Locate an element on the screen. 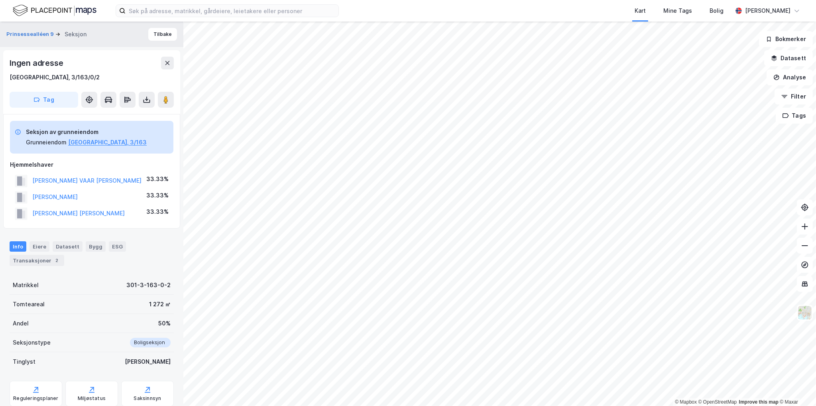 The width and height of the screenshot is (816, 406). button: Tilbake is located at coordinates (163, 34).